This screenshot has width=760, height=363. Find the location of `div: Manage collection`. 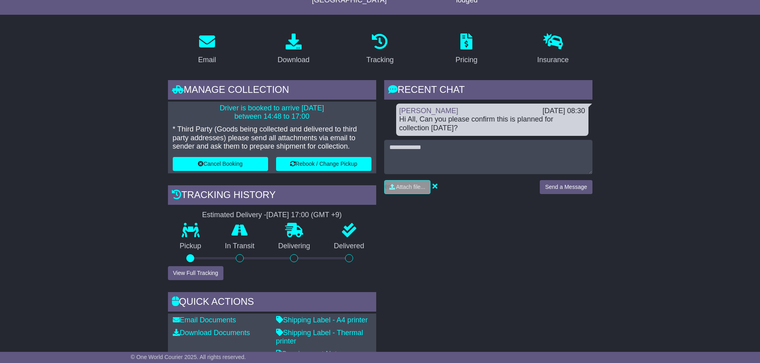

div: Manage collection is located at coordinates (272, 91).